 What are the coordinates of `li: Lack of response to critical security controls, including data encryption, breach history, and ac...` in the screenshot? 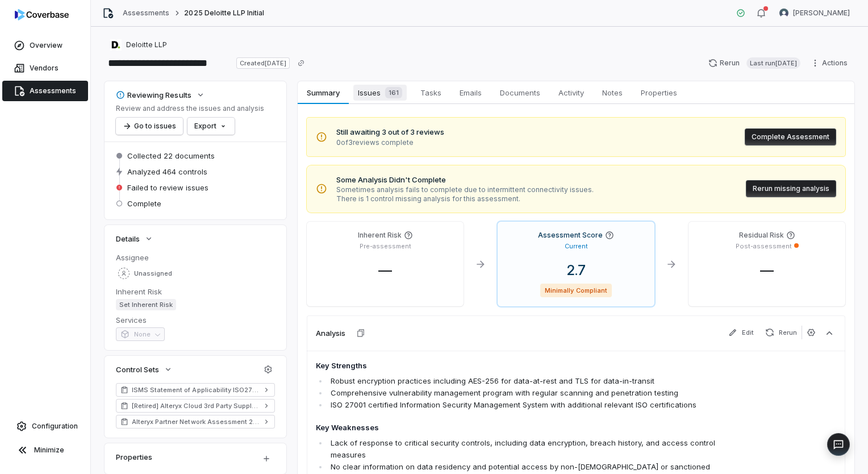 It's located at (531, 449).